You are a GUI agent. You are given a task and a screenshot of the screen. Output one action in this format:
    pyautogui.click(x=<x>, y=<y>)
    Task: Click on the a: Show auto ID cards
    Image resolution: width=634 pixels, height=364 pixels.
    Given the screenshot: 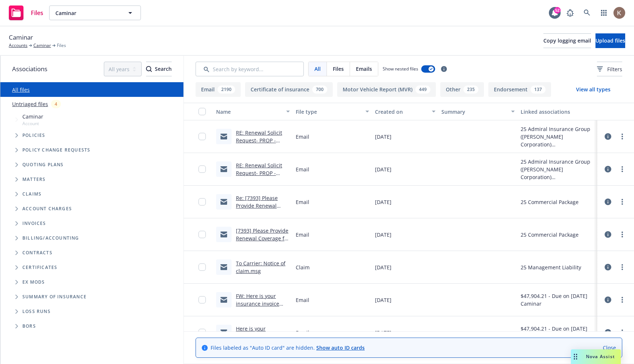 What is the action you would take?
    pyautogui.click(x=340, y=348)
    